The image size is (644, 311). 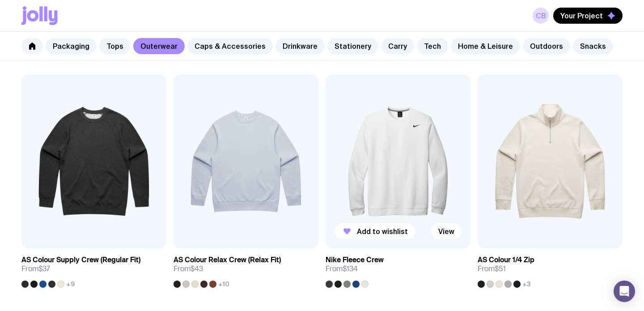 I want to click on h3: AS Colour Supply Crew (Regular Fit), so click(x=81, y=260).